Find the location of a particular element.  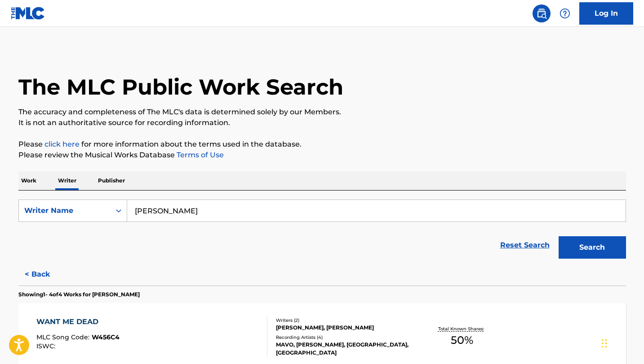

span: MLC Song Code : is located at coordinates (63, 337).